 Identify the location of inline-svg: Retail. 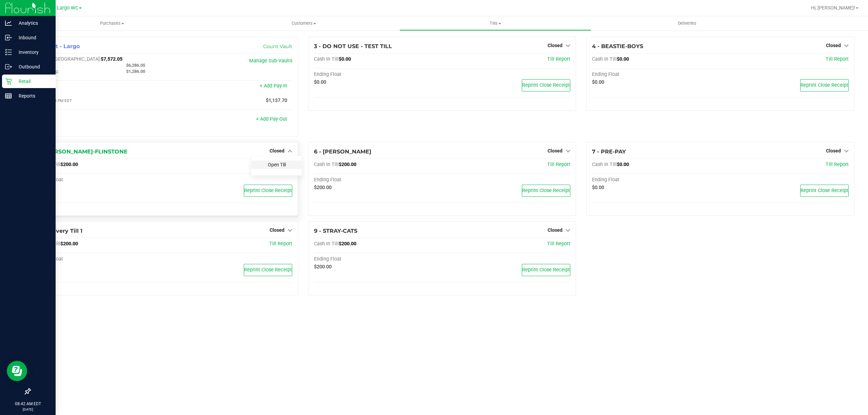
(8, 81).